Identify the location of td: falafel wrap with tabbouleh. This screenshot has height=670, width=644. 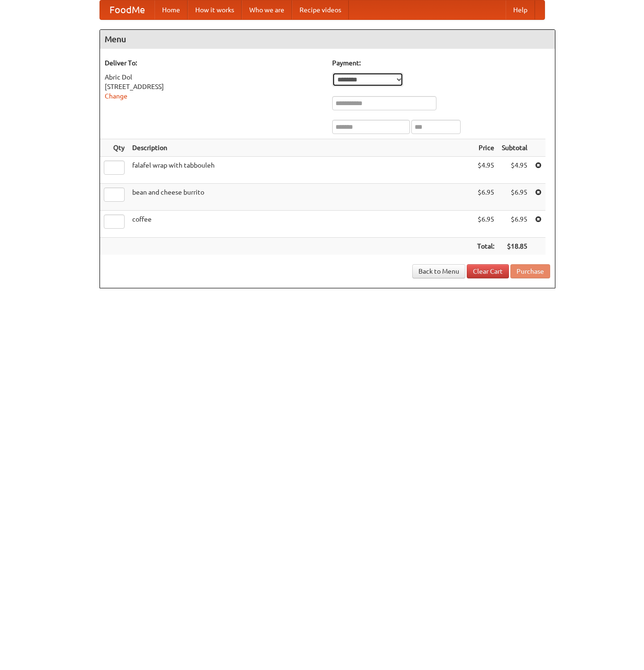
(301, 170).